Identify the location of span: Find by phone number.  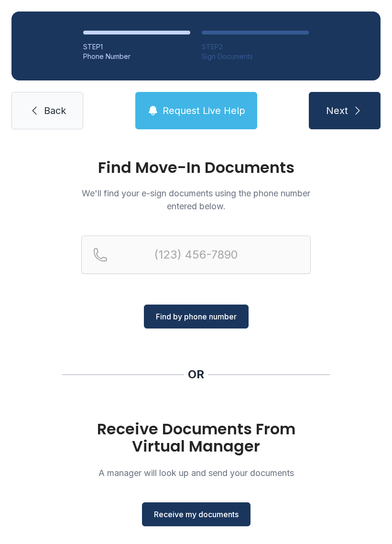
(196, 316).